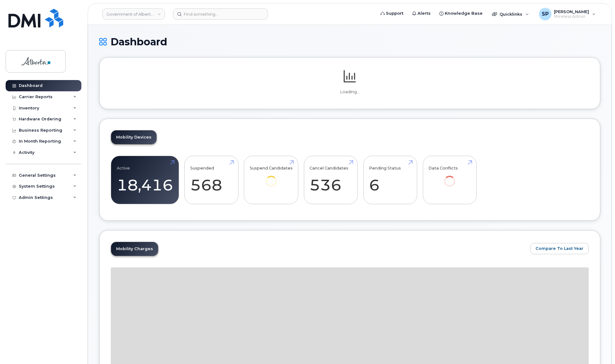 This screenshot has height=364, width=615. What do you see at coordinates (135, 249) in the screenshot?
I see `a: Mobility Charges` at bounding box center [135, 249].